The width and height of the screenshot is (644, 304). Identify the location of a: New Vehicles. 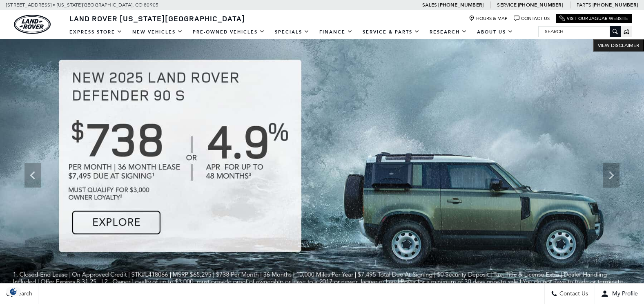
(158, 32).